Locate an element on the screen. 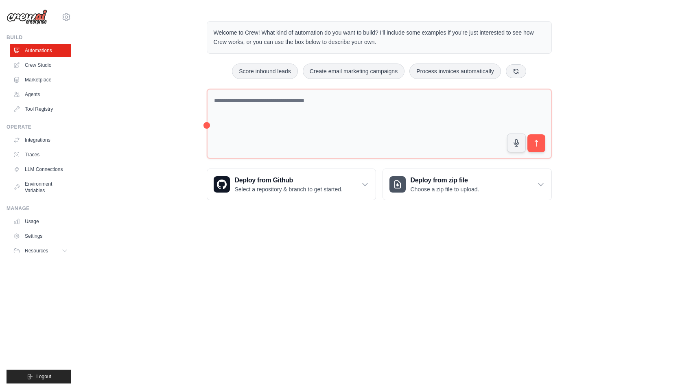 This screenshot has width=680, height=390. a: Traces is located at coordinates (40, 155).